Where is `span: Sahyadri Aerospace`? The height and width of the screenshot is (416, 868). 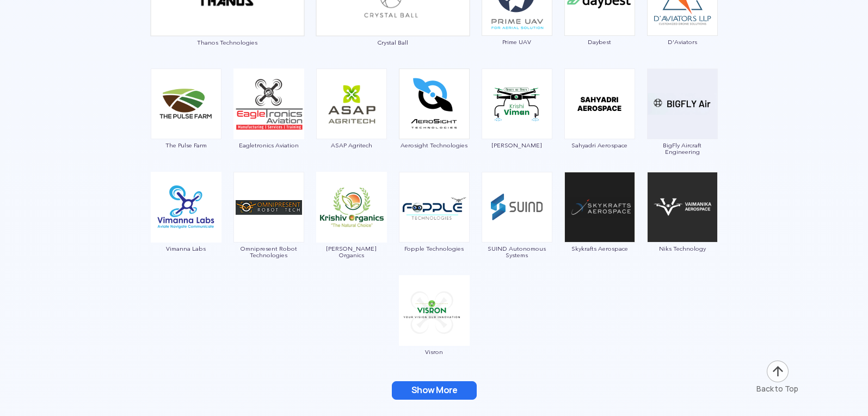 span: Sahyadri Aerospace is located at coordinates (600, 145).